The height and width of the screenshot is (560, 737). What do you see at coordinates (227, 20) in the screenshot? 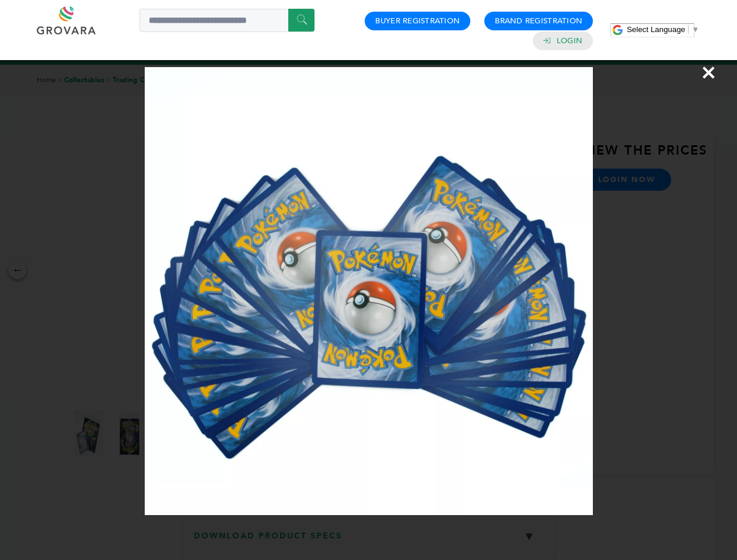
I see `input: Search a product or brand...` at bounding box center [227, 20].